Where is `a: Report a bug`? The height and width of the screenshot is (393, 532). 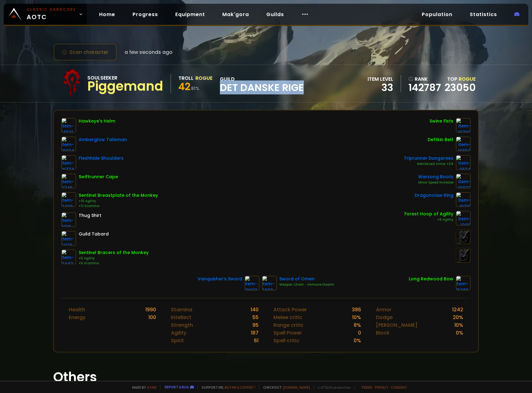
a: Report a bug is located at coordinates (177, 387).